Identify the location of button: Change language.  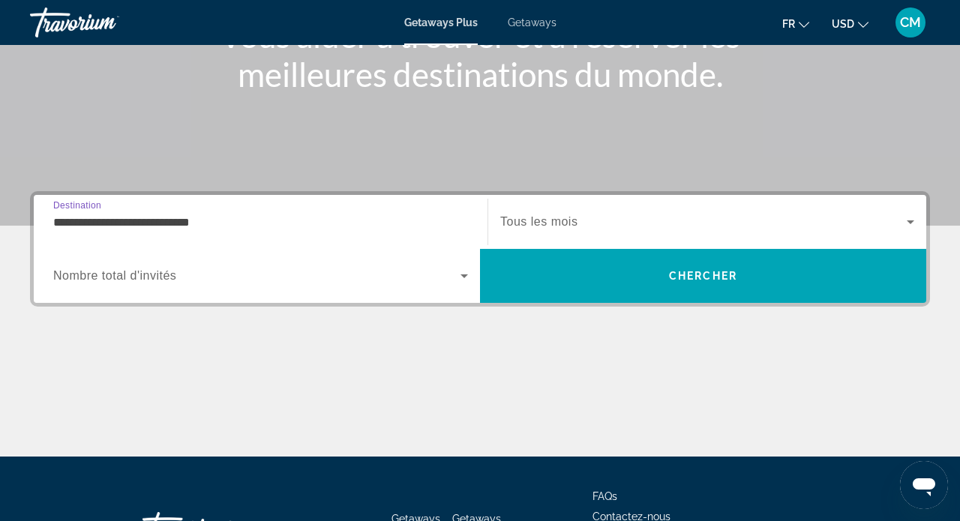
(796, 23).